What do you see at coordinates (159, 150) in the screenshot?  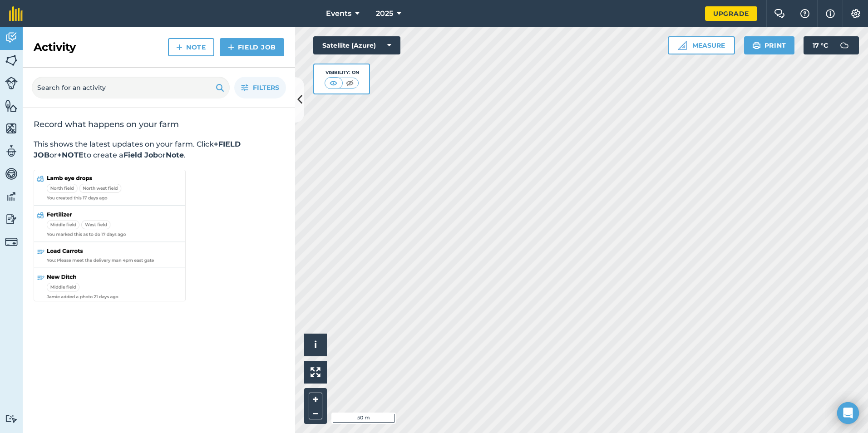 I see `p: This shows the latest updates on your farm. Click or to create a or .` at bounding box center [159, 150].